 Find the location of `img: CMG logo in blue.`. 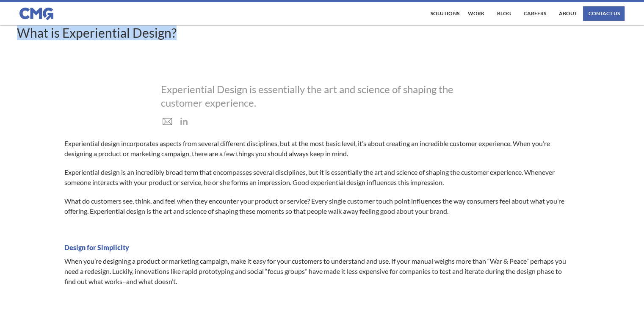

img: CMG logo in blue. is located at coordinates (36, 14).